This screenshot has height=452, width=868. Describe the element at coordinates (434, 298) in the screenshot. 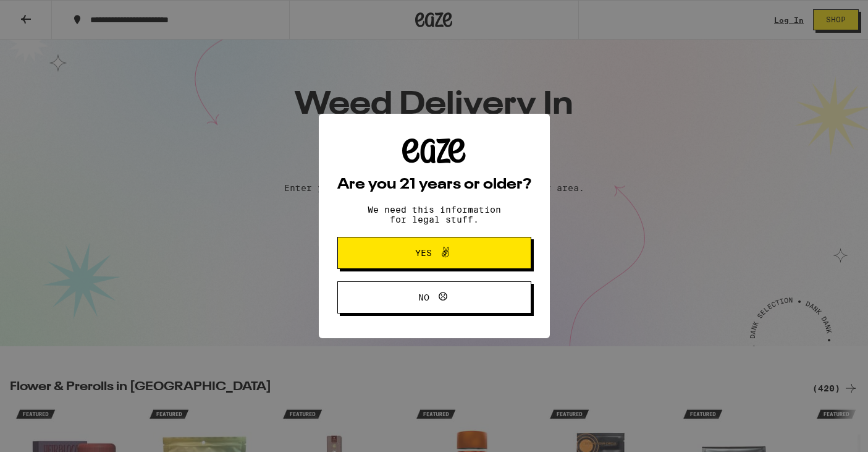

I see `button: No` at that location.